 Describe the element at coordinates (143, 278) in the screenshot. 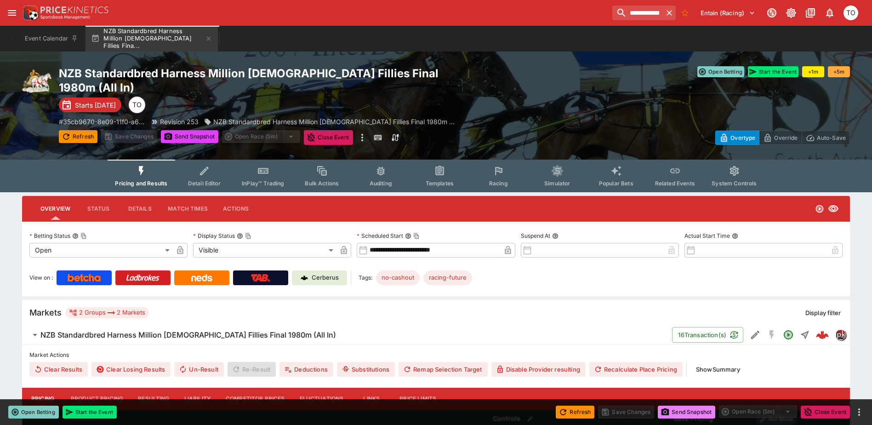

I see `img: Ladbrokes` at that location.